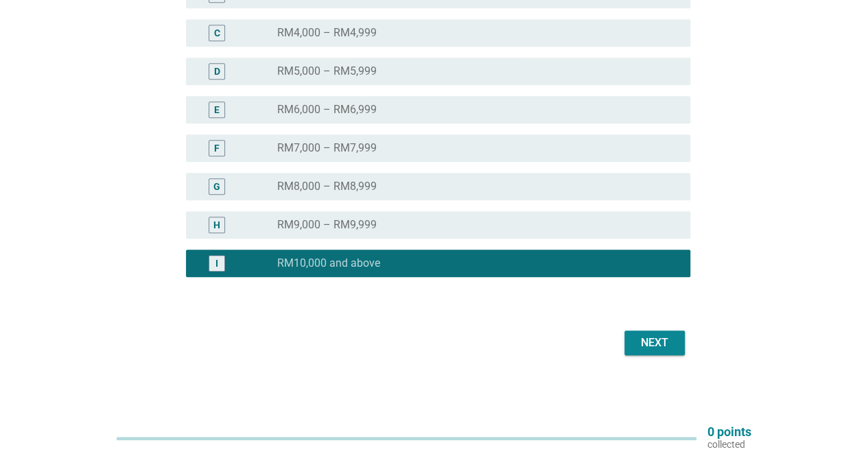  What do you see at coordinates (327, 71) in the screenshot?
I see `label: RM5,000 – RM5,999` at bounding box center [327, 71].